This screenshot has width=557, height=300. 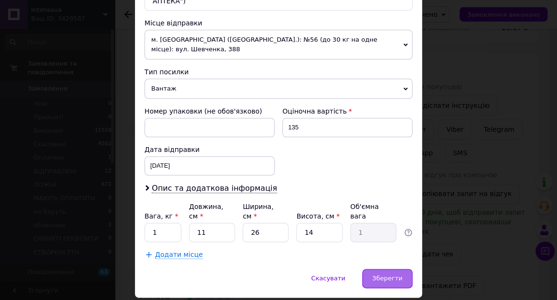 What do you see at coordinates (387, 278) in the screenshot?
I see `span: Зберегти` at bounding box center [387, 278].